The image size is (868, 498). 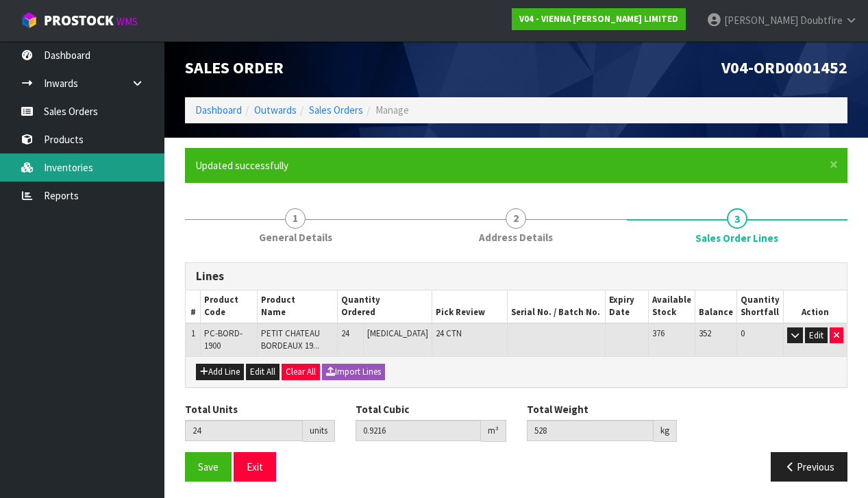 What do you see at coordinates (300, 372) in the screenshot?
I see `button: Clear All` at bounding box center [300, 372].